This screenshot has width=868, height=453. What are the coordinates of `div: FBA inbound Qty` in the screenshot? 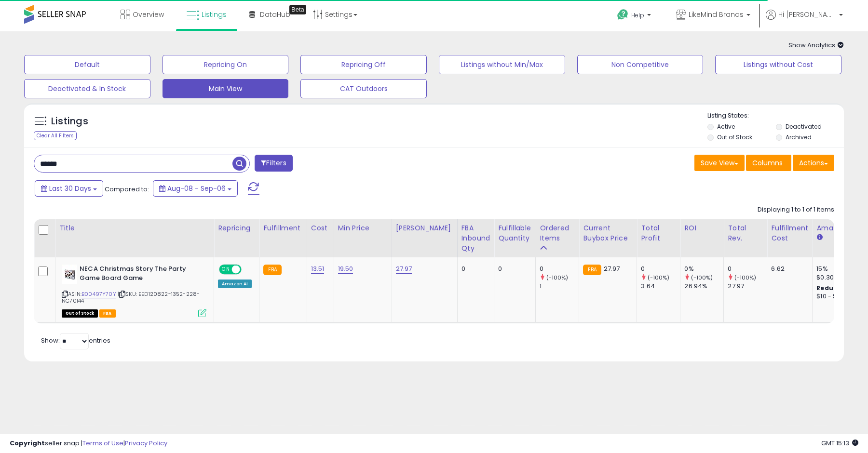 It's located at (476, 238).